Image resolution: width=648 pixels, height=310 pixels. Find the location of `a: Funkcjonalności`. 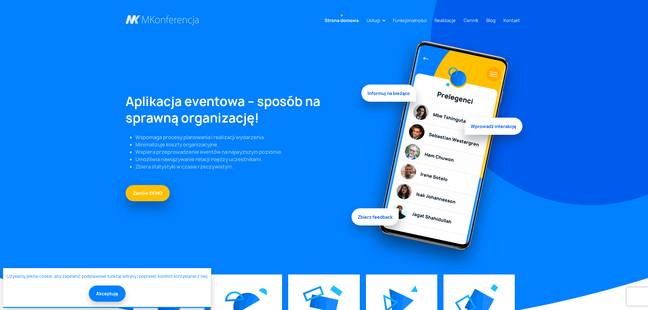

a: Funkcjonalności is located at coordinates (410, 20).